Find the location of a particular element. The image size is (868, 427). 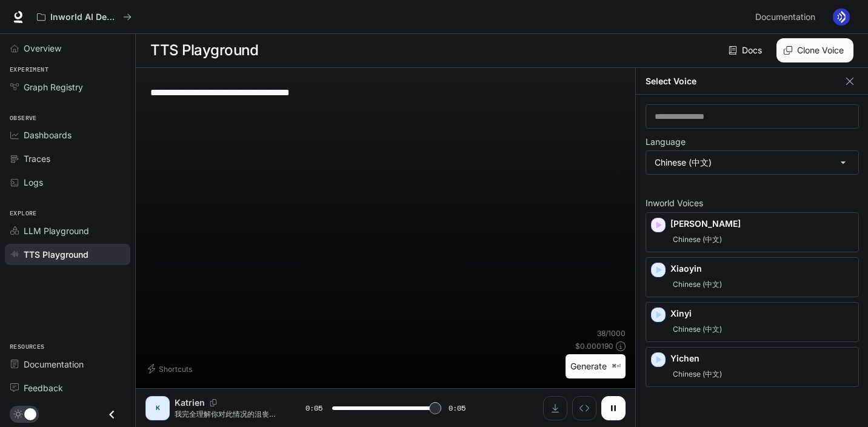

span: Logs is located at coordinates (33, 182).